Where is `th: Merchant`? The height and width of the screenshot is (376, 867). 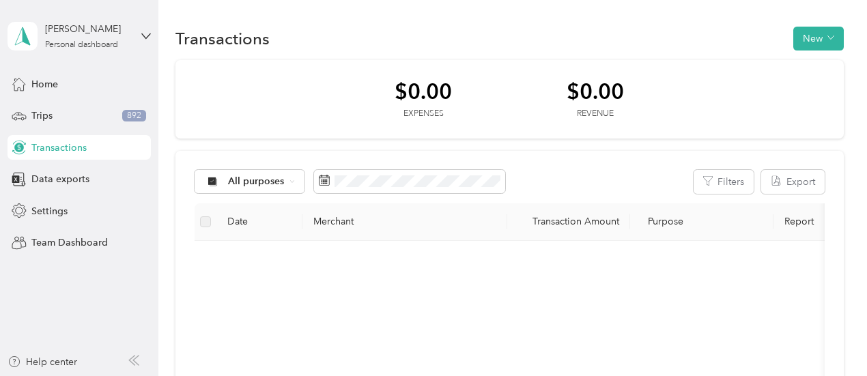
th: Merchant is located at coordinates (405, 222).